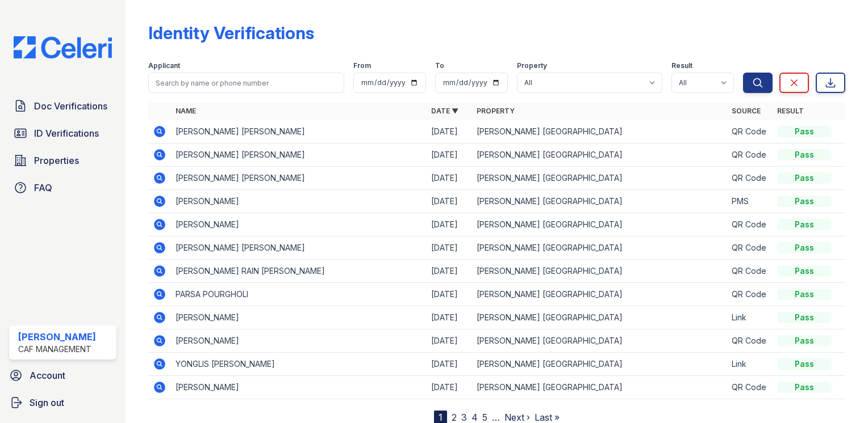  I want to click on img: CE_Logo_Blue-a8612792a0a2168367f1c8372b55b34899dd931a85d93a1a3d3e32e68fde9ad4.png, so click(62, 47).